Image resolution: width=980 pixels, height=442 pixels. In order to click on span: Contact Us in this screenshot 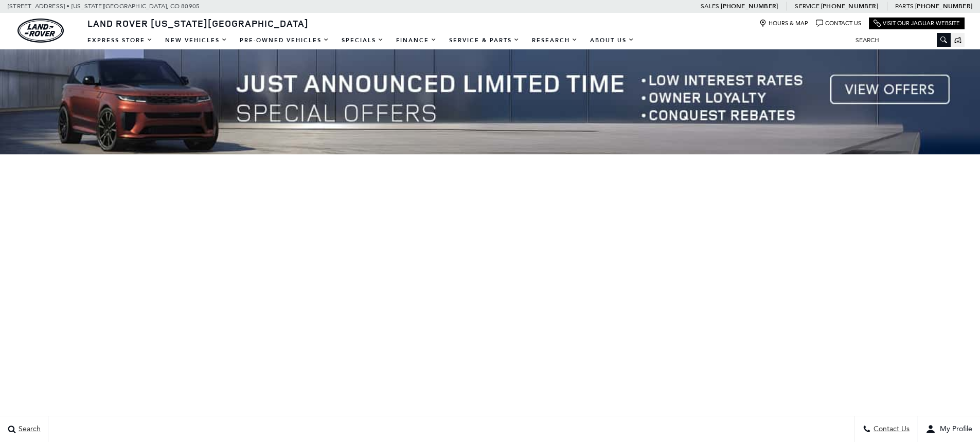, I will do `click(890, 429)`.